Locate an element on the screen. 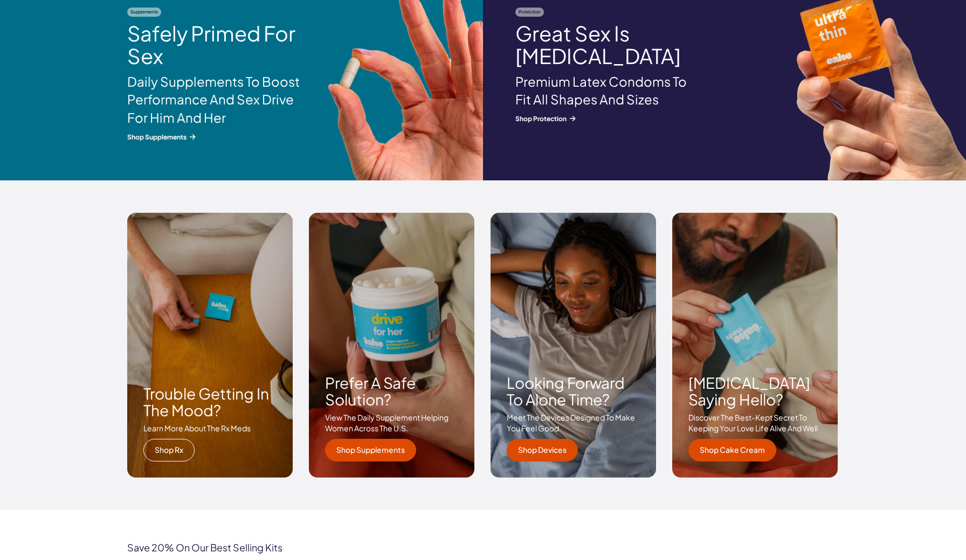  p: Premium Latex Condoms To Fit All Shapes And Sizes is located at coordinates (601, 90).